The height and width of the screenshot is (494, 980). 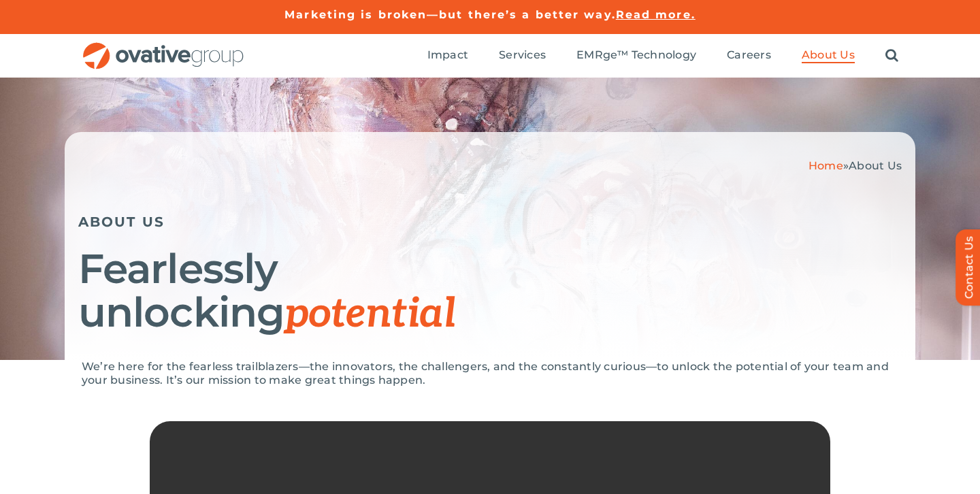 I want to click on nav: Menu, so click(x=663, y=56).